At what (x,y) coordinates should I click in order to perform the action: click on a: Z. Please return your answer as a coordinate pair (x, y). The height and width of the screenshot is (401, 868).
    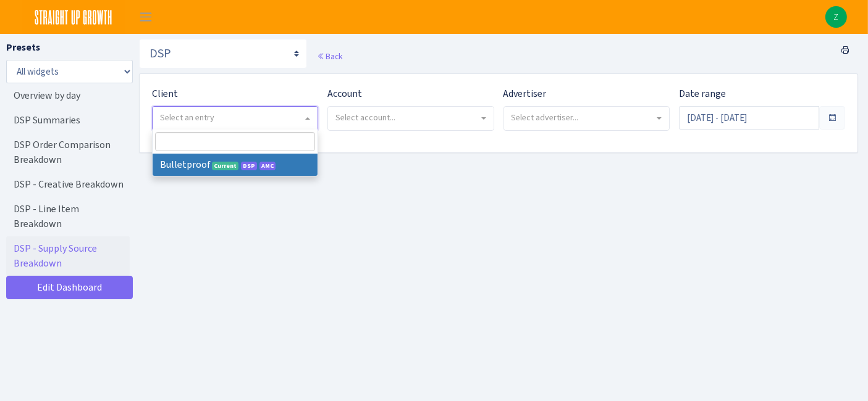
    Looking at the image, I should click on (836, 17).